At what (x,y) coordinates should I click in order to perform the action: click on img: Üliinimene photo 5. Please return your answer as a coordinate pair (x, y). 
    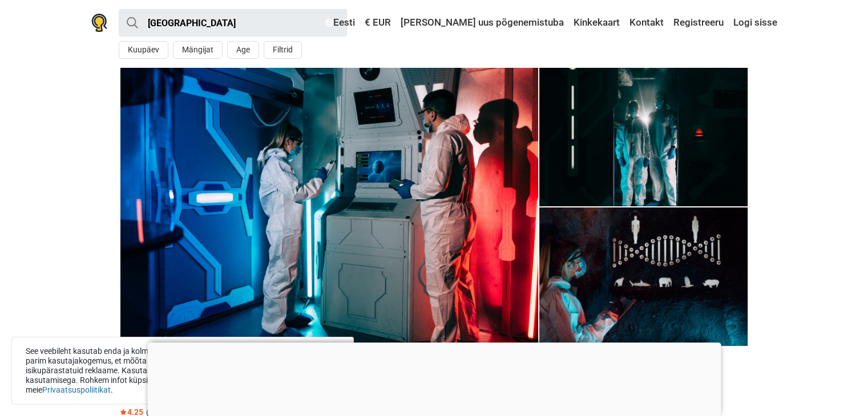
    Looking at the image, I should click on (644, 277).